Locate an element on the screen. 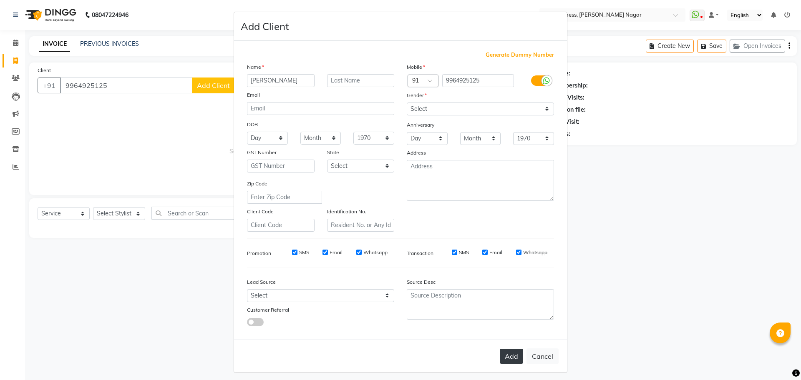  input: Mobile is located at coordinates (478, 81).